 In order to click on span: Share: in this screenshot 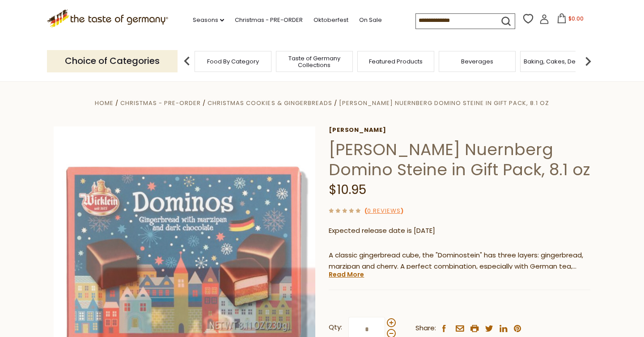, I will do `click(426, 328)`.